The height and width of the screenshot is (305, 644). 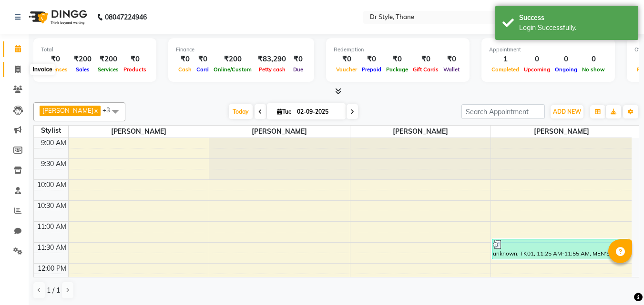 What do you see at coordinates (426, 70) in the screenshot?
I see `span: Gift Cards` at bounding box center [426, 70].